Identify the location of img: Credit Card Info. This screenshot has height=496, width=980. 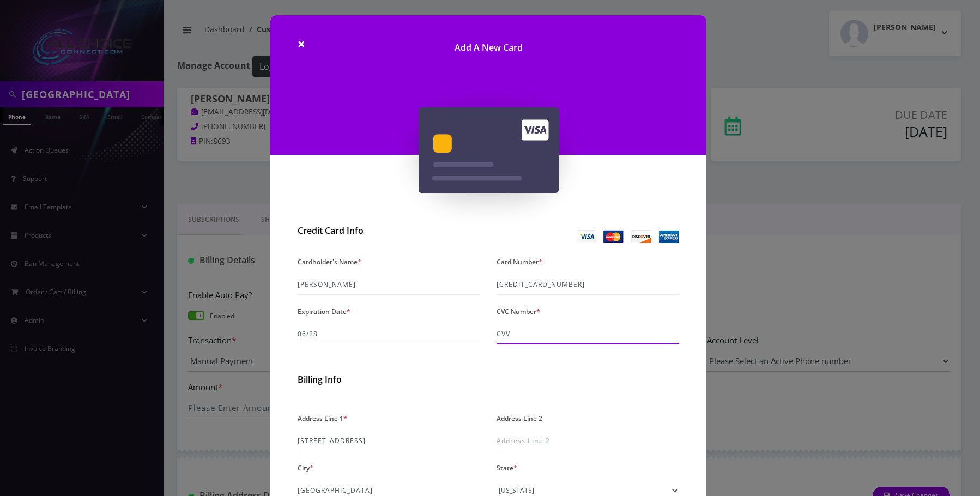
(628, 236).